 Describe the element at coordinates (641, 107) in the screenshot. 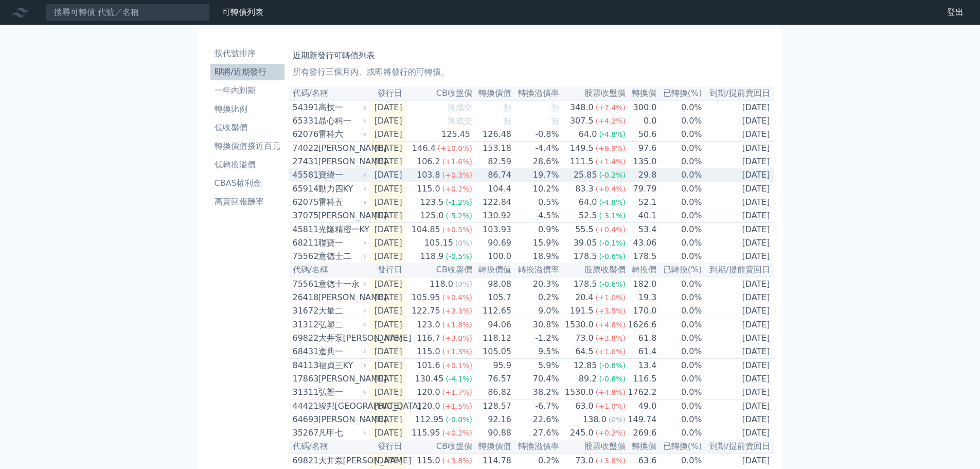

I see `td: 300.0` at that location.